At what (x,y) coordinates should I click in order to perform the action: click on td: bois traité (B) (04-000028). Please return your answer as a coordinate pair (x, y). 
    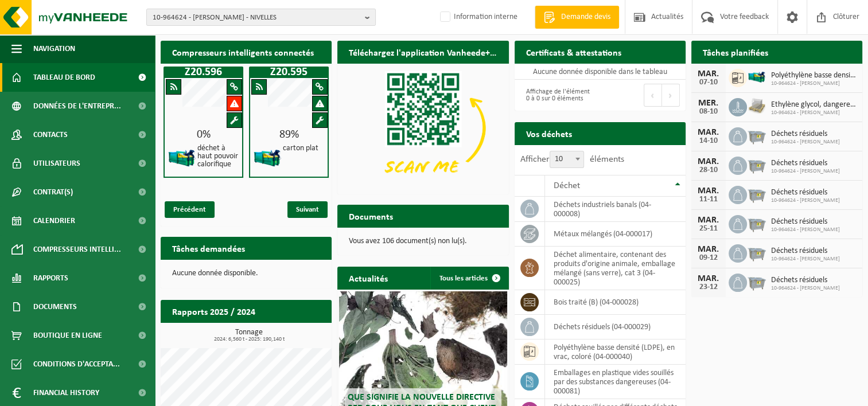
    Looking at the image, I should click on (615, 302).